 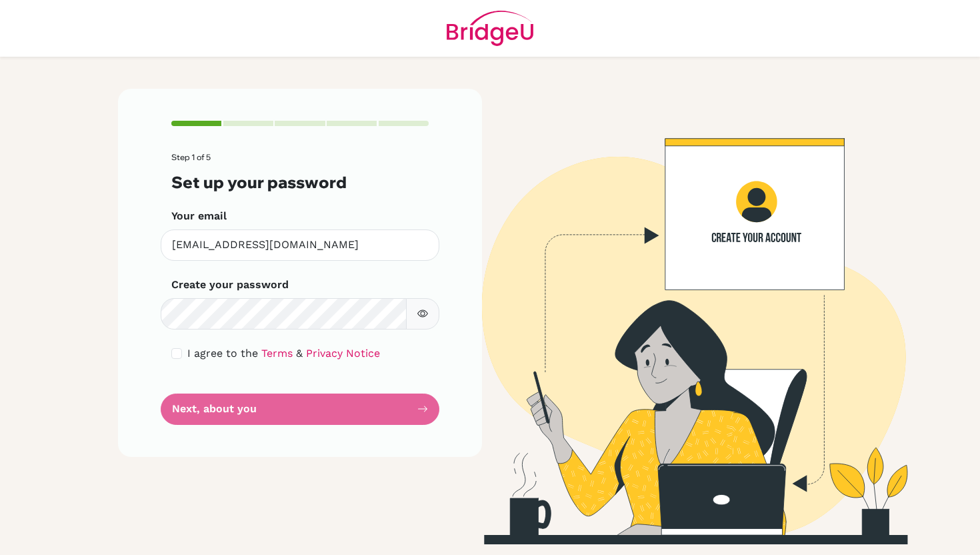 What do you see at coordinates (277, 353) in the screenshot?
I see `a: Terms` at bounding box center [277, 353].